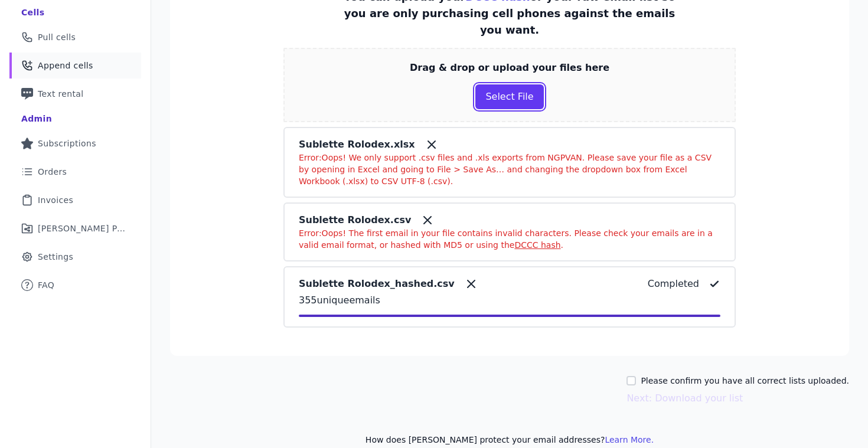 This screenshot has width=868, height=448. What do you see at coordinates (56, 200) in the screenshot?
I see `span: Invoices` at bounding box center [56, 200].